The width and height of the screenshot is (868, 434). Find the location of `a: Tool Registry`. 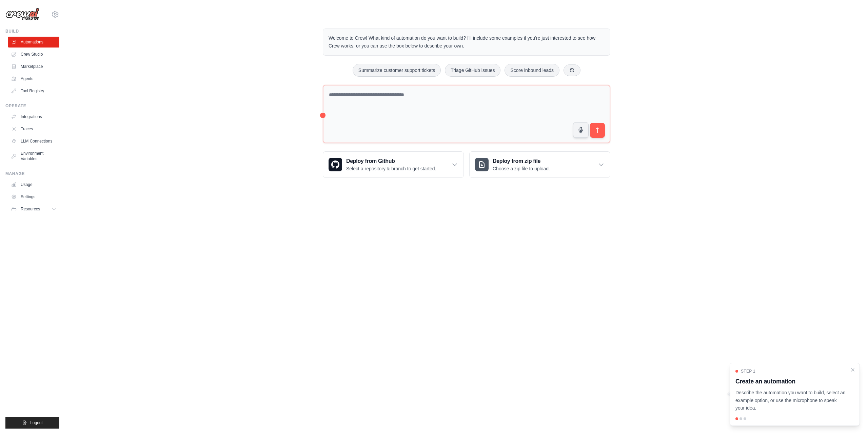

a: Tool Registry is located at coordinates (33, 91).